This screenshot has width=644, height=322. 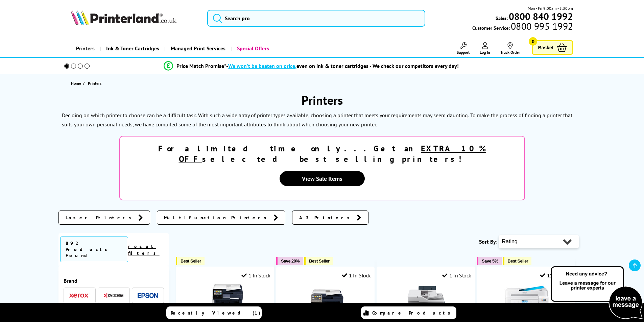 I want to click on a: Home, so click(x=77, y=83).